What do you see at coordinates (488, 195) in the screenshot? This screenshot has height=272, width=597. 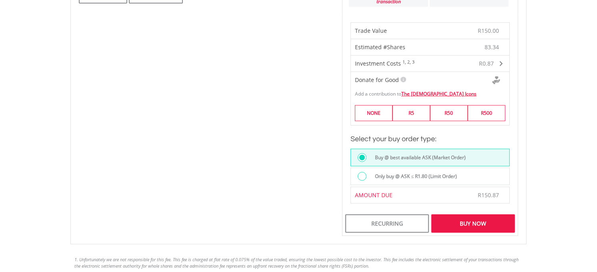 I see `span: R150.87` at bounding box center [488, 195].